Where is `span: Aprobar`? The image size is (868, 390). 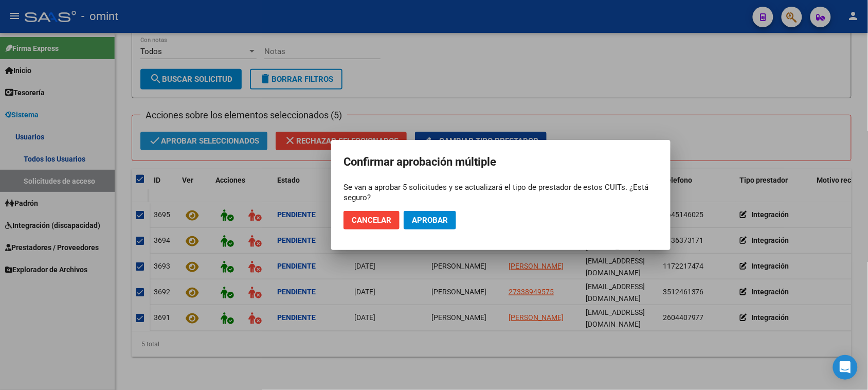
span: Aprobar is located at coordinates (430, 220).